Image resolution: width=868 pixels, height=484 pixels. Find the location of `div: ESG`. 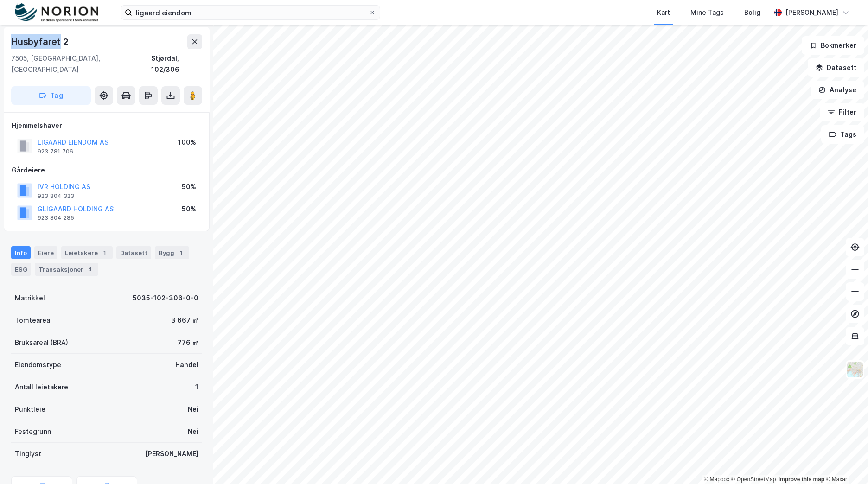

div: ESG is located at coordinates (21, 269).